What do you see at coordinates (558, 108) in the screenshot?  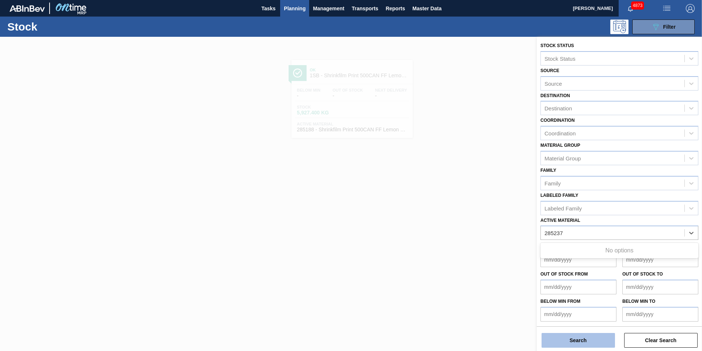 I see `div: Destination` at bounding box center [558, 108].